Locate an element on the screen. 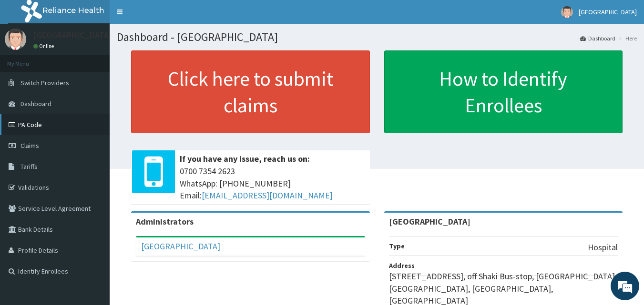 The height and width of the screenshot is (305, 644). a: Dashboard is located at coordinates (598, 38).